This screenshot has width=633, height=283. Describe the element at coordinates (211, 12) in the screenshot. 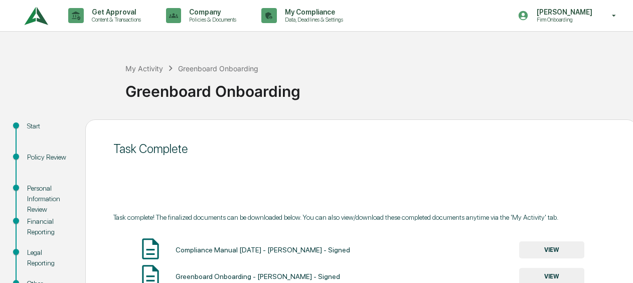

I see `p: Company` at that location.